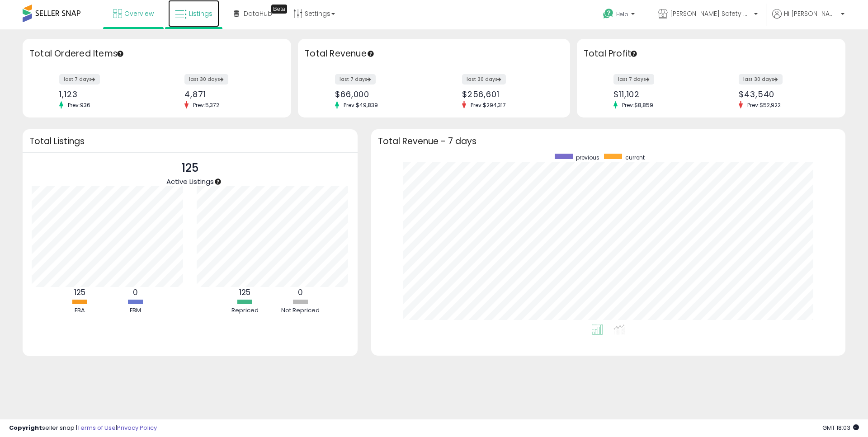 The width and height of the screenshot is (868, 437). Describe the element at coordinates (245, 310) in the screenshot. I see `div: Repriced` at that location.